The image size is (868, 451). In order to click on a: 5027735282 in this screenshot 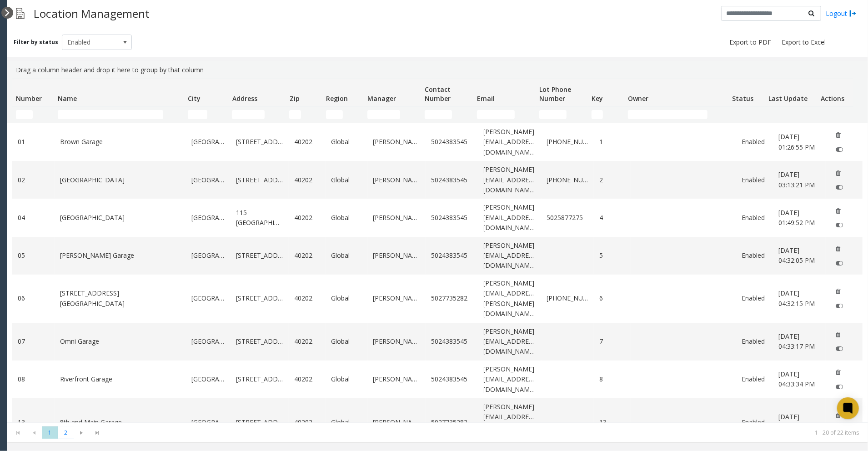, I will do `click(452, 423)`.